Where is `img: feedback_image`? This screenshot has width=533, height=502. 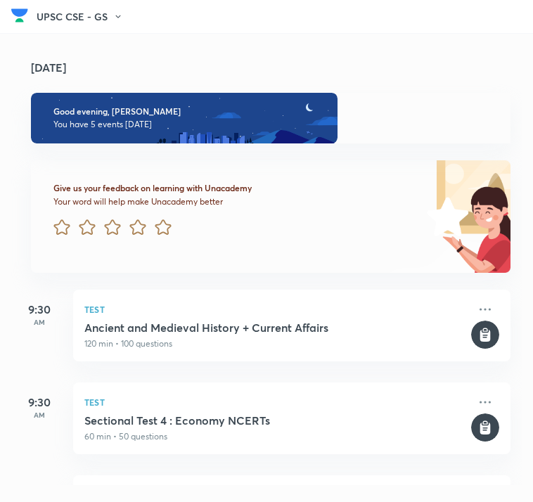
img: feedback_image is located at coordinates (445, 217).